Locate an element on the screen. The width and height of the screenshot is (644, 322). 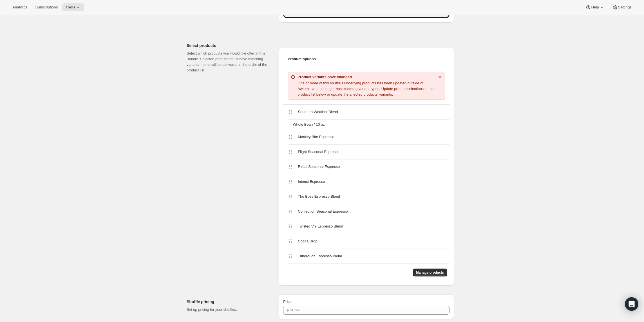
span: Manage products is located at coordinates (430, 272).